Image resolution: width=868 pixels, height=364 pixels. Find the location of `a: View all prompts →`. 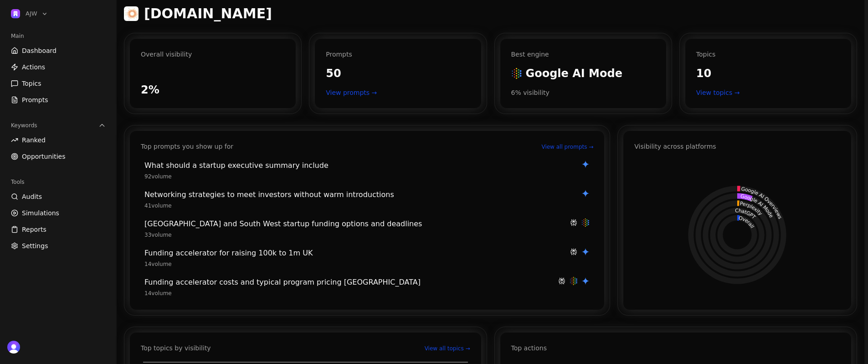

a: View all prompts → is located at coordinates (567, 147).